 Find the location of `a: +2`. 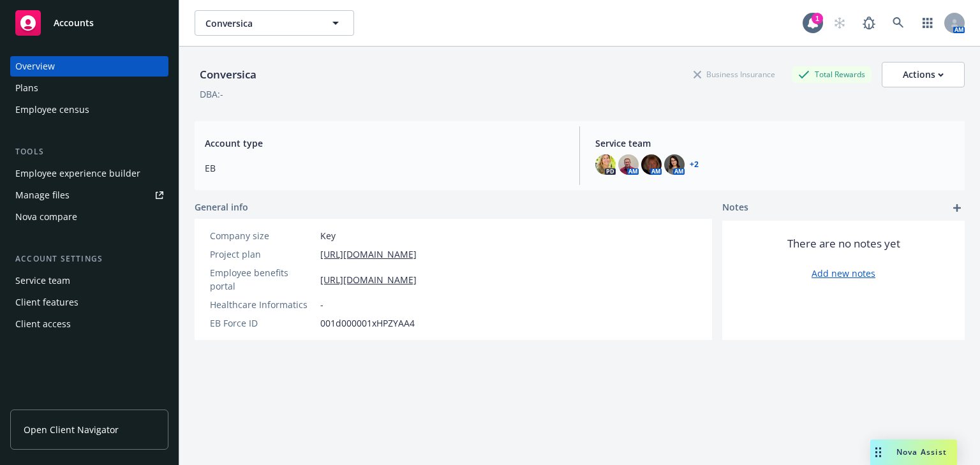

a: +2 is located at coordinates (694, 165).